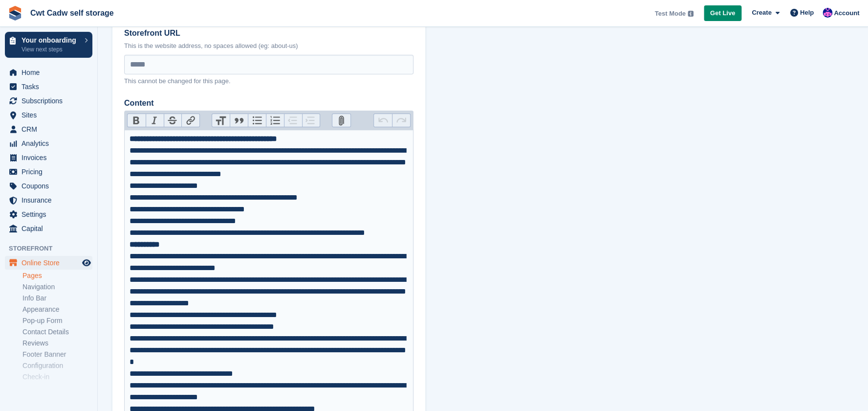  Describe the element at coordinates (57, 343) in the screenshot. I see `a: Reviews` at that location.